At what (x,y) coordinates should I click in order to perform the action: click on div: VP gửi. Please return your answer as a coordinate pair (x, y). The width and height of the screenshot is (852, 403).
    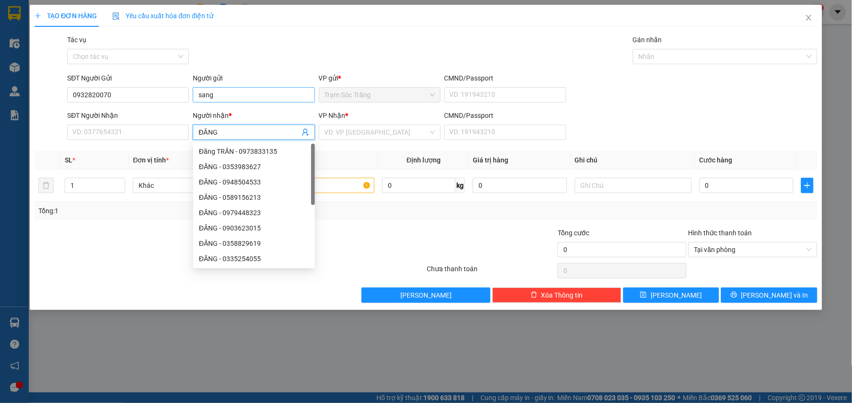
    Looking at the image, I should click on (380, 78).